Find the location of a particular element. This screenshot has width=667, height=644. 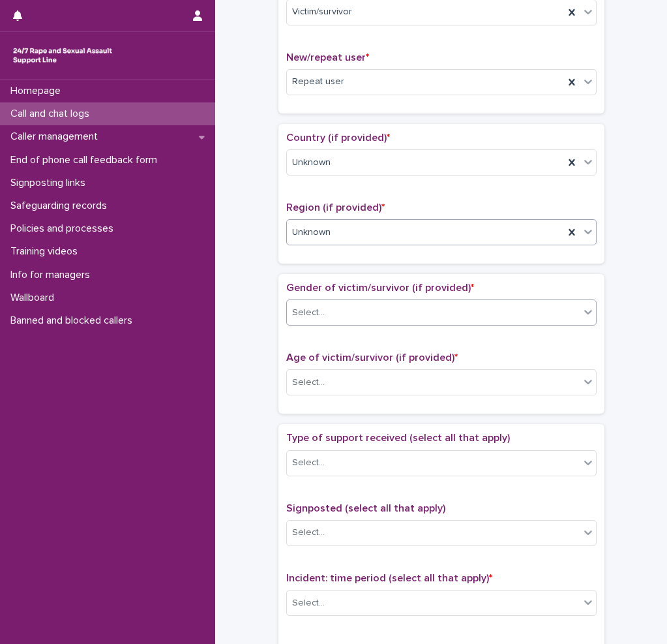

span: Signposted (select all that apply) is located at coordinates (366, 508).